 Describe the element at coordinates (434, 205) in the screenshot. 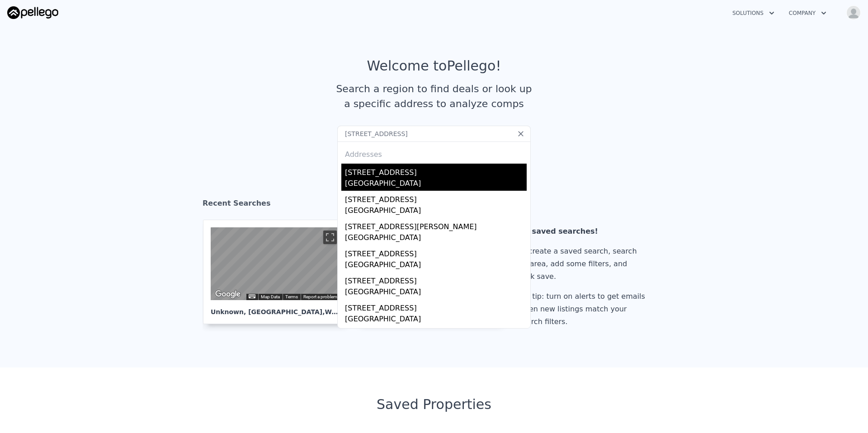

I see `div: Recent Searches` at that location.